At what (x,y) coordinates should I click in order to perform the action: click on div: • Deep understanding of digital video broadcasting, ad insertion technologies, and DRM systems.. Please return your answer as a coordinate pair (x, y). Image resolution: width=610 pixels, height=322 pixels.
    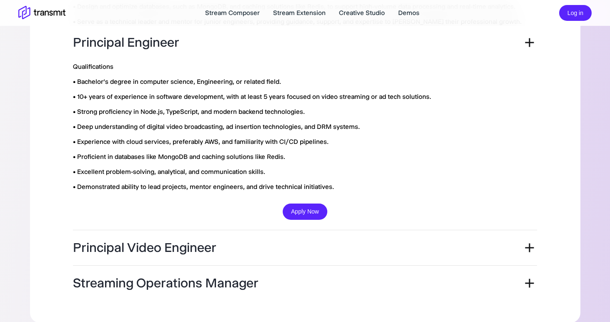
    Looking at the image, I should click on (305, 127).